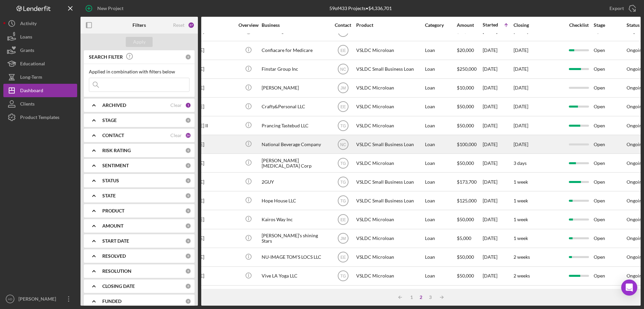  Describe the element at coordinates (106, 57) in the screenshot. I see `b: SEARCH FILTER` at that location.